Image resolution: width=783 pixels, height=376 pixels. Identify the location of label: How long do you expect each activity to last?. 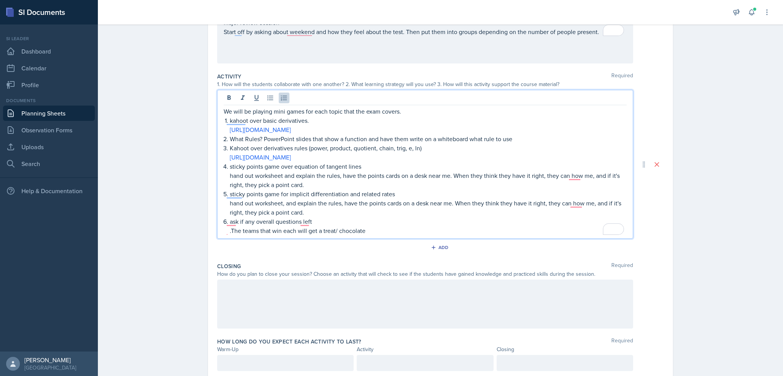
(289, 342).